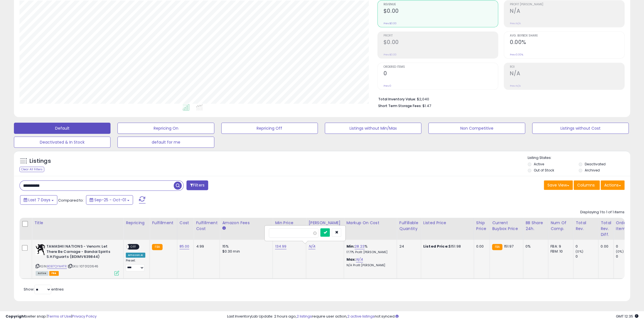 The image size is (644, 322). I want to click on span: 2025-10-9 12:35 GMT, so click(627, 316).